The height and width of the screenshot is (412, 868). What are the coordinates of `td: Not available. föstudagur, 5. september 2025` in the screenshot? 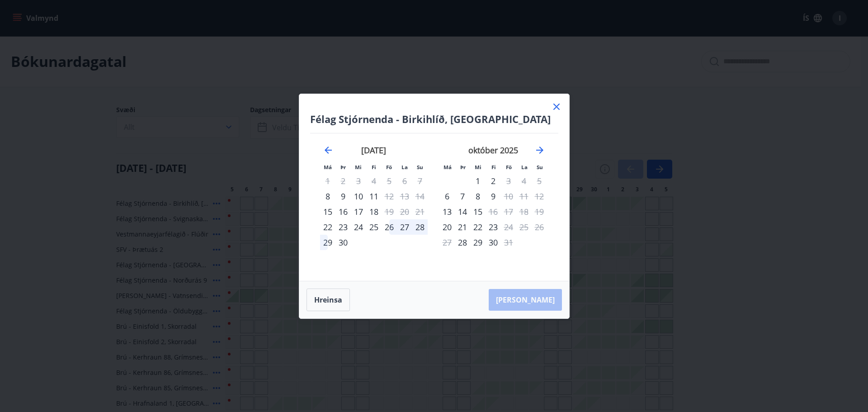 It's located at (390, 181).